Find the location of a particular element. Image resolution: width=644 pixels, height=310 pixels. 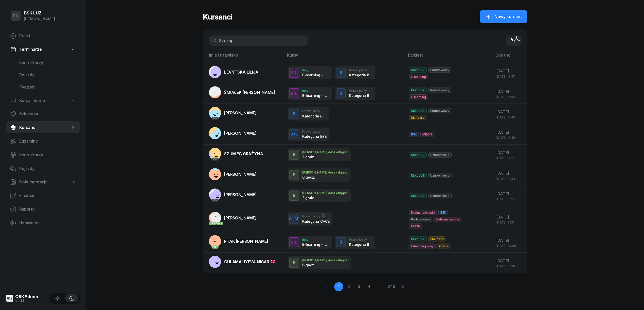

a: Raporty is located at coordinates (43, 210).